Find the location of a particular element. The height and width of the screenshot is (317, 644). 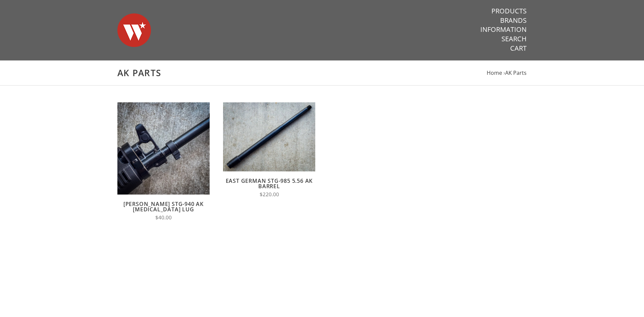

a: Home is located at coordinates (494, 73).